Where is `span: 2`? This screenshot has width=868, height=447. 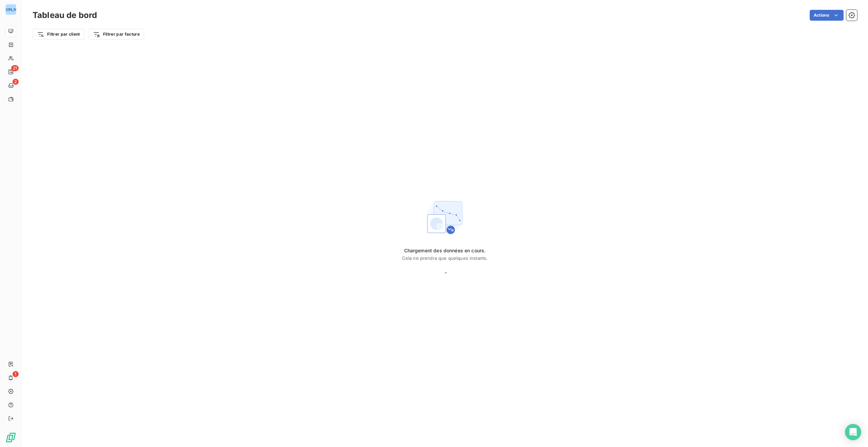 span: 2 is located at coordinates (16, 82).